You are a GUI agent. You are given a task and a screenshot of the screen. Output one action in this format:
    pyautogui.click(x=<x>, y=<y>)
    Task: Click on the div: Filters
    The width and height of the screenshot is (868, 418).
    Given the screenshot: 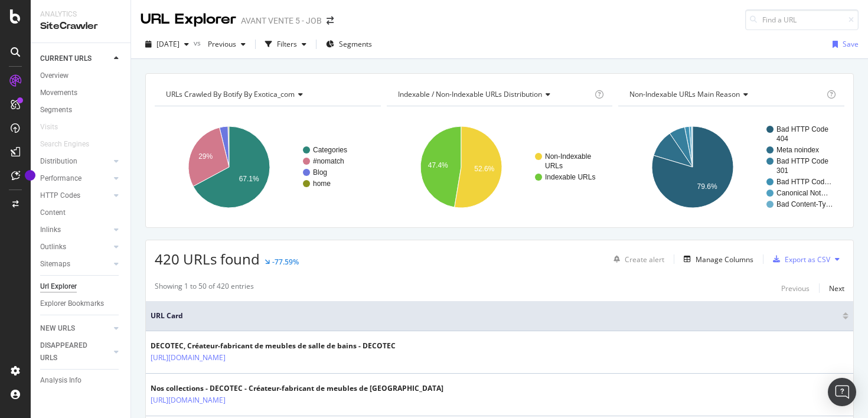 What is the action you would take?
    pyautogui.click(x=287, y=43)
    